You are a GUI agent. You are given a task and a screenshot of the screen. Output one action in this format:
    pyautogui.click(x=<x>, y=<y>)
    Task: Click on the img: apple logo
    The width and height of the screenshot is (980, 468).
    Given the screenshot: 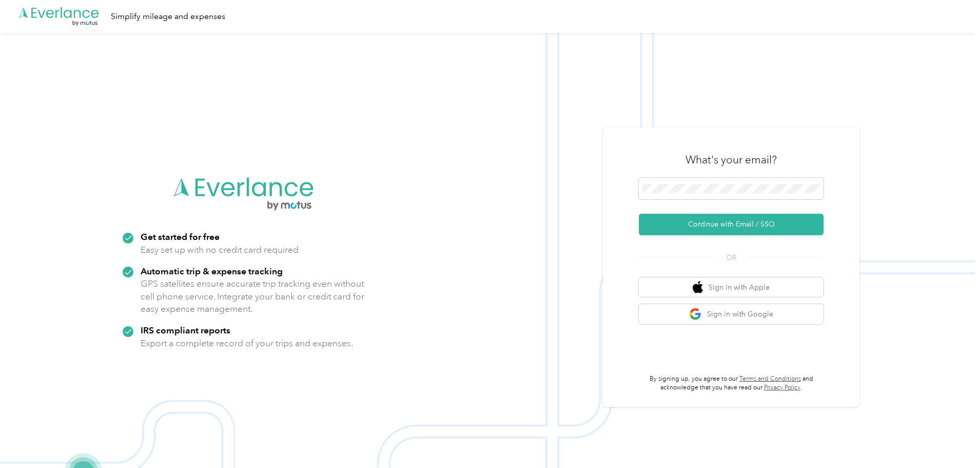 What is the action you would take?
    pyautogui.click(x=698, y=287)
    